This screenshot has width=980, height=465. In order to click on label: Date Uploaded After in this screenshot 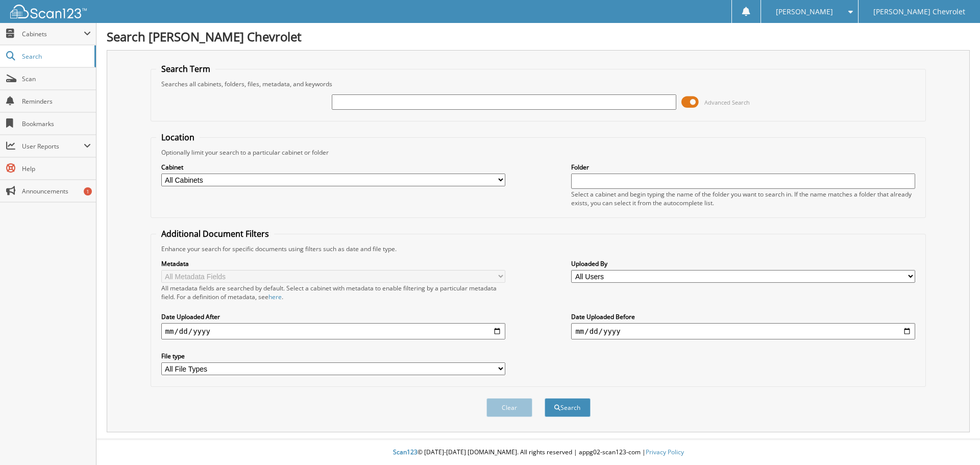, I will do `click(334, 317)`.